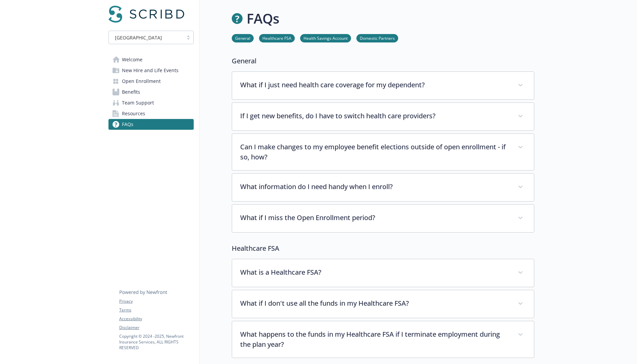 The image size is (637, 364). Describe the element at coordinates (383, 339) in the screenshot. I see `div: What happens to the funds in my Healthcare FSA if I terminate employment during the plan year?` at that location.